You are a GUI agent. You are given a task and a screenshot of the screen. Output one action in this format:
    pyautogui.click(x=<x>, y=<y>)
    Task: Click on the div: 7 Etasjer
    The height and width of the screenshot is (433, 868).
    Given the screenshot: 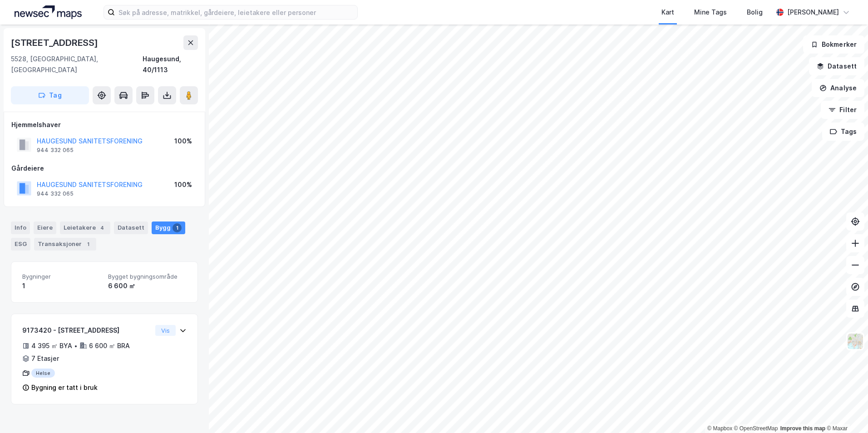 What is the action you would take?
    pyautogui.click(x=45, y=359)
    